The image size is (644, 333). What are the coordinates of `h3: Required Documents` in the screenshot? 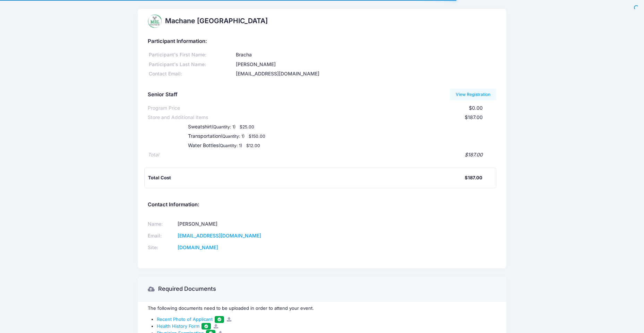 It's located at (187, 289).